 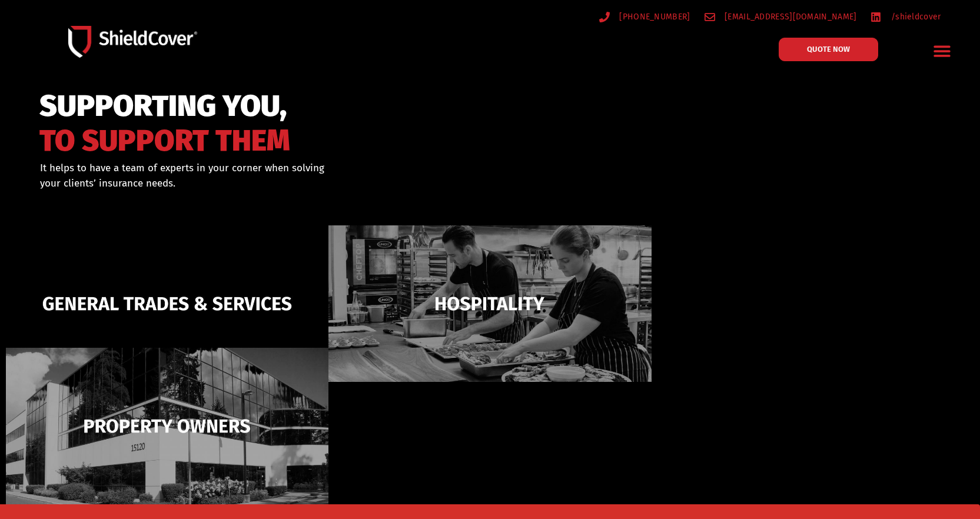 I want to click on a: QUOTE NOW, so click(x=828, y=50).